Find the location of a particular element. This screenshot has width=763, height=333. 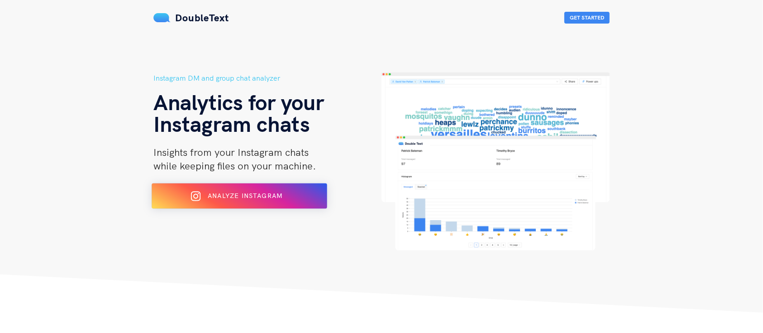

a: Analyze Instagram is located at coordinates (239, 199).